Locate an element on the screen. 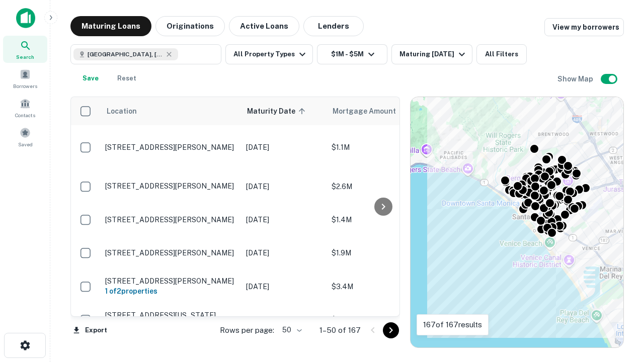  p: $2.6M is located at coordinates (382, 186).